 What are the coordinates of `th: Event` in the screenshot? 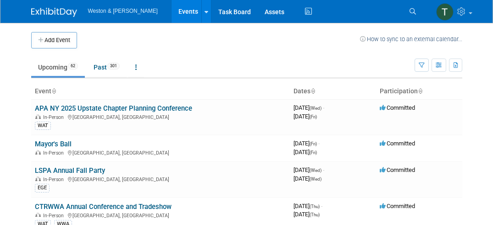 It's located at (160, 92).